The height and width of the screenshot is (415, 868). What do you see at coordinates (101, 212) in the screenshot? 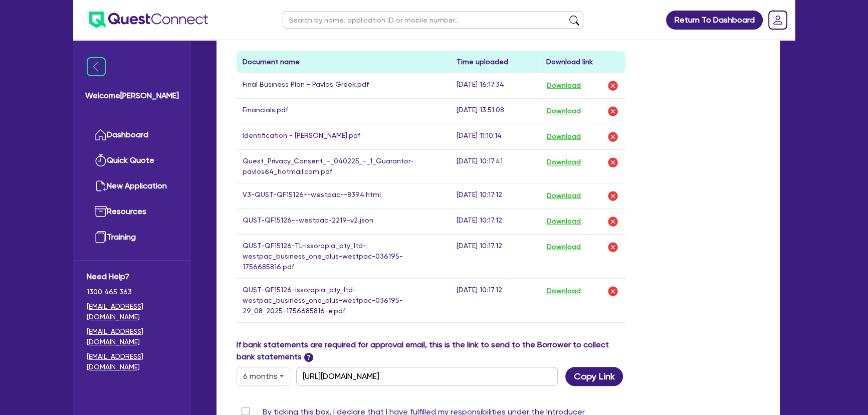
I see `img: resources` at bounding box center [101, 212].